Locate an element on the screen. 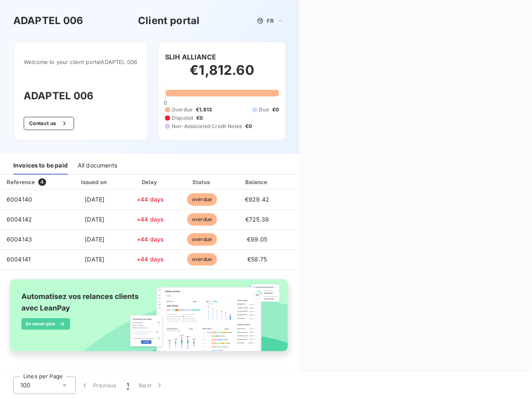 Image resolution: width=532 pixels, height=399 pixels. h3: Client portal is located at coordinates (169, 20).